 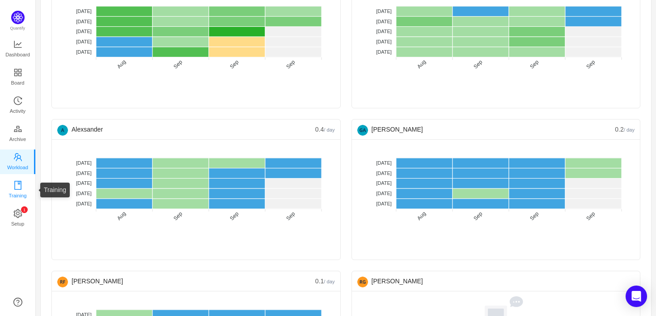 I want to click on a: Board, so click(x=18, y=77).